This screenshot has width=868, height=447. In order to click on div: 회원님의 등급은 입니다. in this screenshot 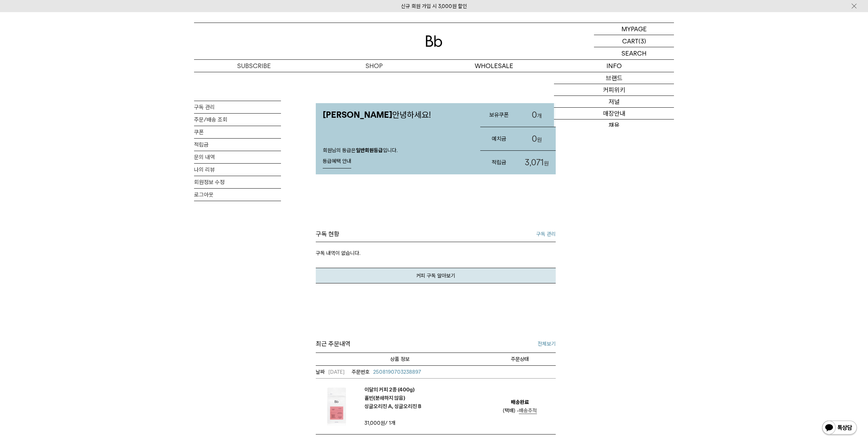, I will do `click(394, 157)`.